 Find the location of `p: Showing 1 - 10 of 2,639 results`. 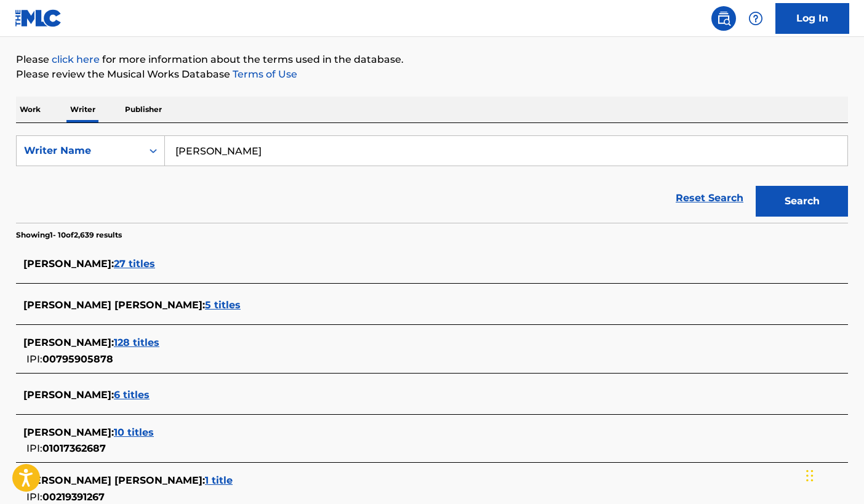

p: Showing 1 - 10 of 2,639 results is located at coordinates (69, 235).